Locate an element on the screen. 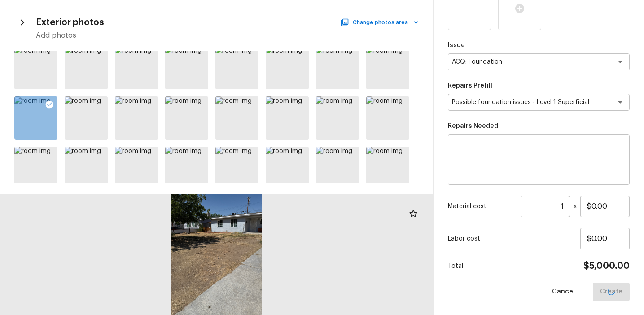 This screenshot has width=644, height=315. p: Labor cost is located at coordinates (514, 239).